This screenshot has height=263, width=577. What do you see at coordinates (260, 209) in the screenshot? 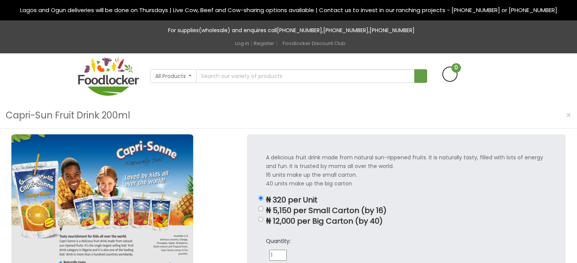
I see `input: ₦ 5,150 per Small Carton (by 16)` at bounding box center [260, 209].